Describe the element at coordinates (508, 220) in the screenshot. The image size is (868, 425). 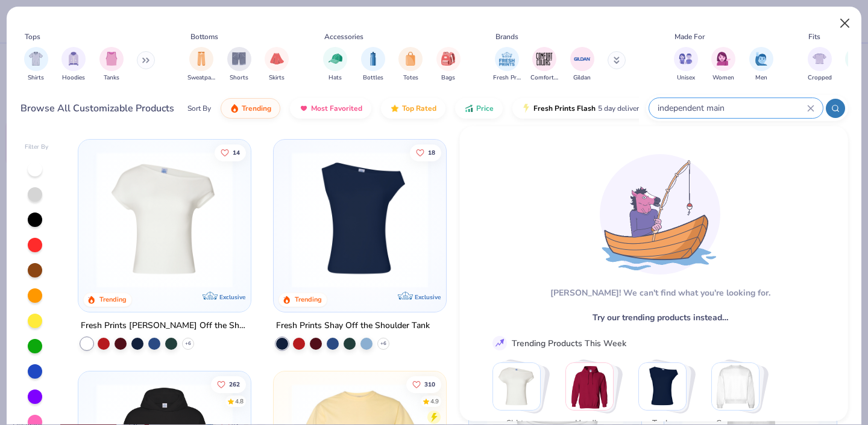
I see `img: af1e0f41-62ea-4e8f-9b2b-c8bb59fc549d` at that location.